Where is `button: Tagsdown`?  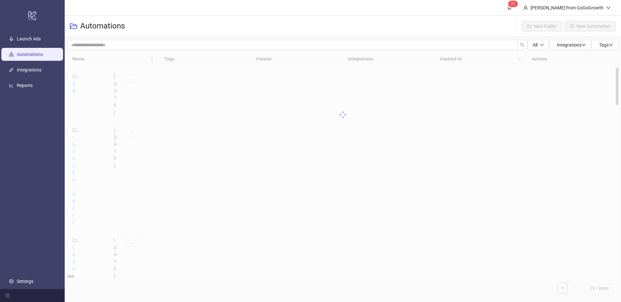 button: Tagsdown is located at coordinates (605, 45).